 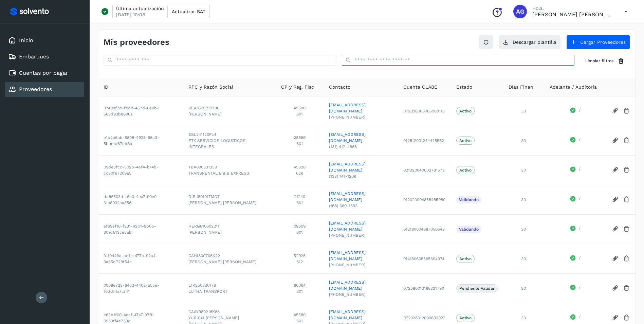 I want to click on a: Proveedores, so click(x=35, y=89).